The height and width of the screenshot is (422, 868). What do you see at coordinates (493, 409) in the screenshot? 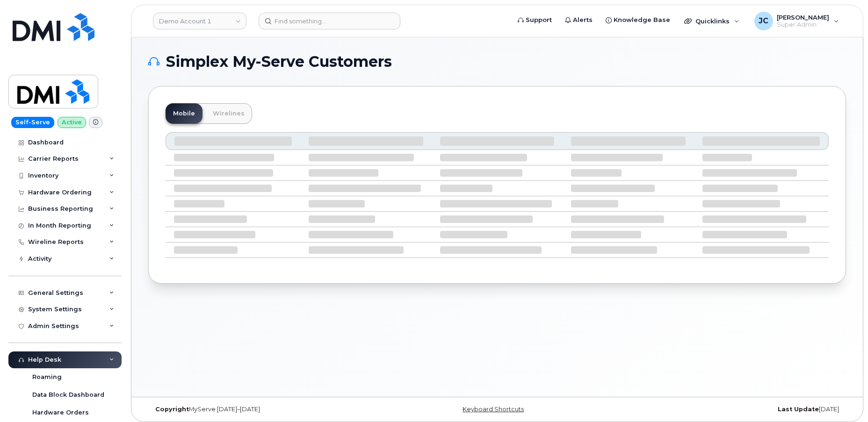
I see `a: Keyboard Shortcuts` at bounding box center [493, 409].